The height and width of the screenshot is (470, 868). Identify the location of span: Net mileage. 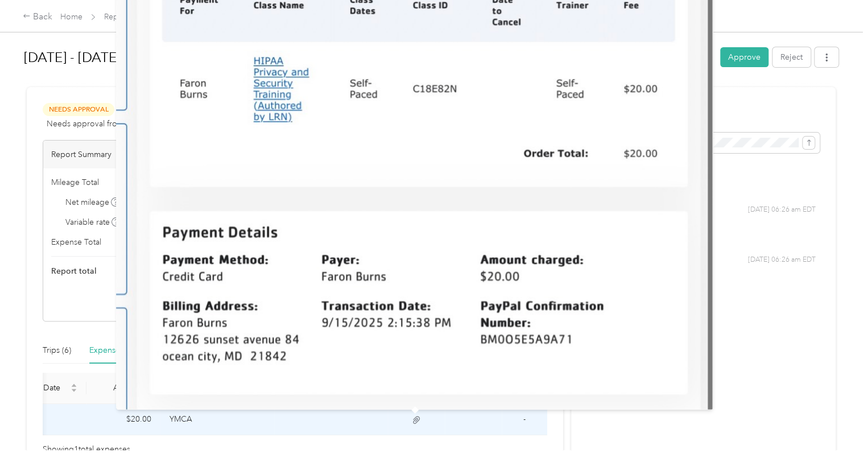
(93, 202).